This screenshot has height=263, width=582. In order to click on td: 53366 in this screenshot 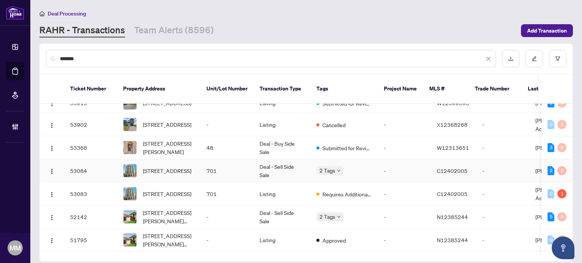, I will do `click(90, 148)`.